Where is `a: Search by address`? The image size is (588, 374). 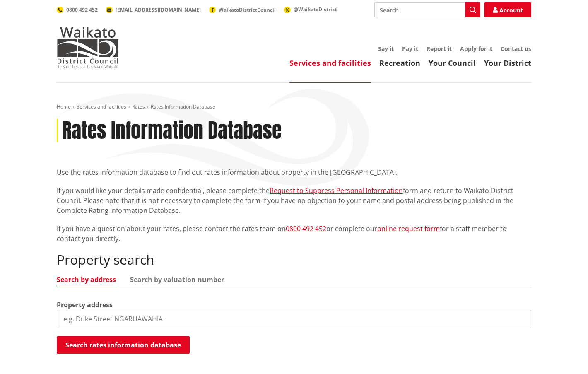 a: Search by address is located at coordinates (86, 280).